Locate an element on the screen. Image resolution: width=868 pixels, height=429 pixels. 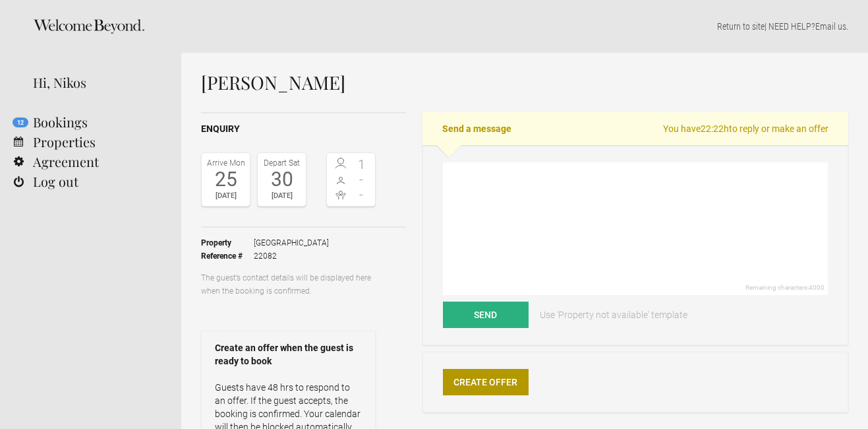
div: 30 is located at coordinates (281, 179).